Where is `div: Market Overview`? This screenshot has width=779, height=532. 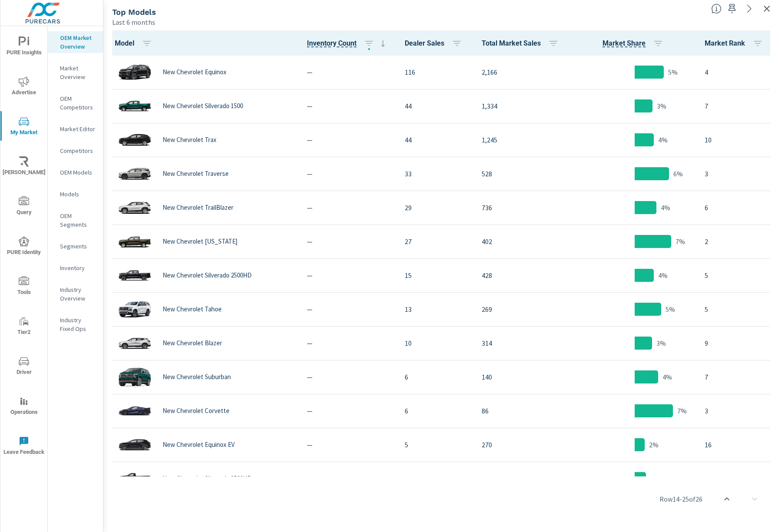 div: Market Overview is located at coordinates (75, 72).